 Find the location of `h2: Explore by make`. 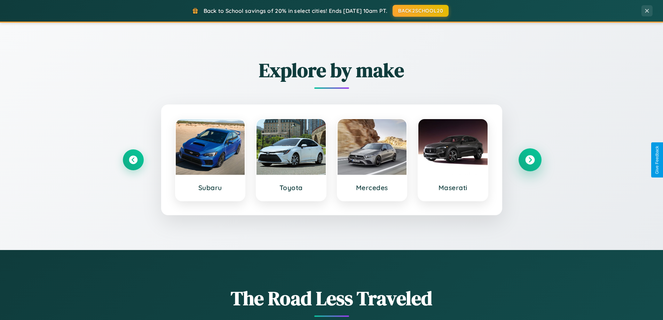

h2: Explore by make is located at coordinates (332, 70).